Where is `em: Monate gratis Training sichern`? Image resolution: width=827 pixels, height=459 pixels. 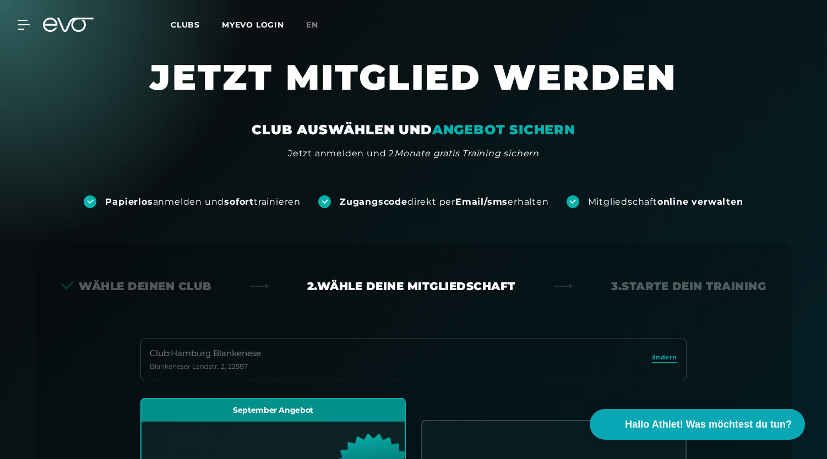
em: Monate gratis Training sichern is located at coordinates (466, 153).